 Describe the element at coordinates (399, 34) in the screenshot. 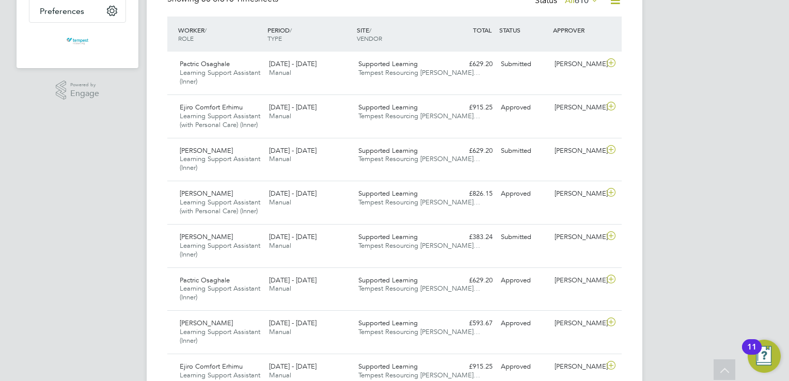

I see `div: SITE` at that location.